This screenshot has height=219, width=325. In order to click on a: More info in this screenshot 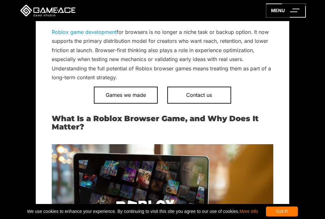, I will do `click(249, 211)`.